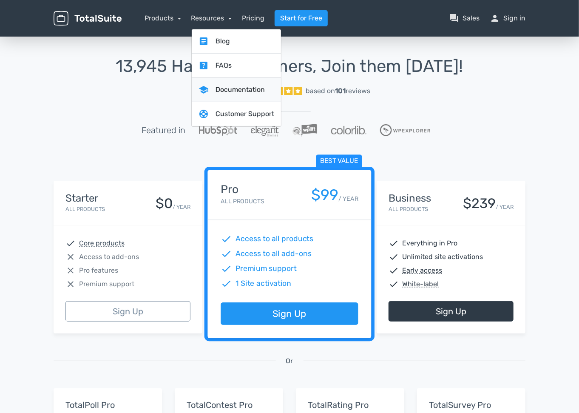  What do you see at coordinates (108, 405) in the screenshot?
I see `h5: TotalPoll Pro` at bounding box center [108, 405].